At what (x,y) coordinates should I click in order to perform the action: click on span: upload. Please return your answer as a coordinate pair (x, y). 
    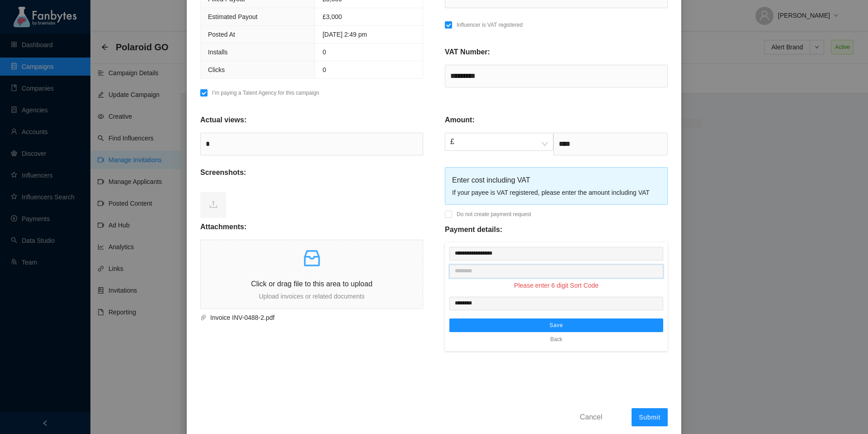
    Looking at the image, I should click on (214, 204).